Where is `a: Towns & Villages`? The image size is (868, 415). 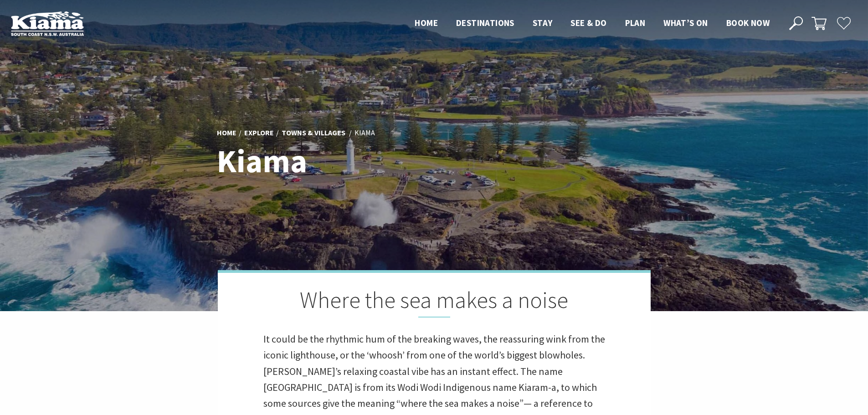 a: Towns & Villages is located at coordinates (314, 133).